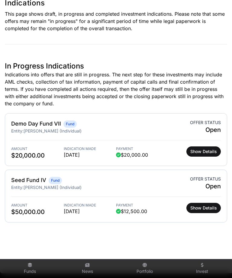 The height and width of the screenshot is (278, 232). Describe the element at coordinates (30, 269) in the screenshot. I see `a: Funds` at that location.